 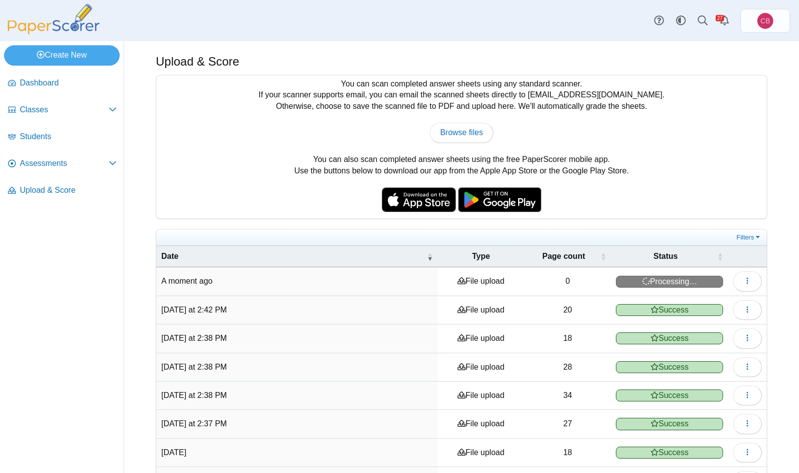 I want to click on td: 34, so click(x=567, y=395).